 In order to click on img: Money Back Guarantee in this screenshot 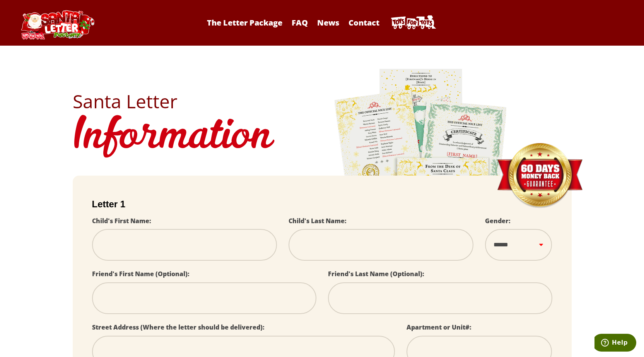, I will do `click(539, 176)`.